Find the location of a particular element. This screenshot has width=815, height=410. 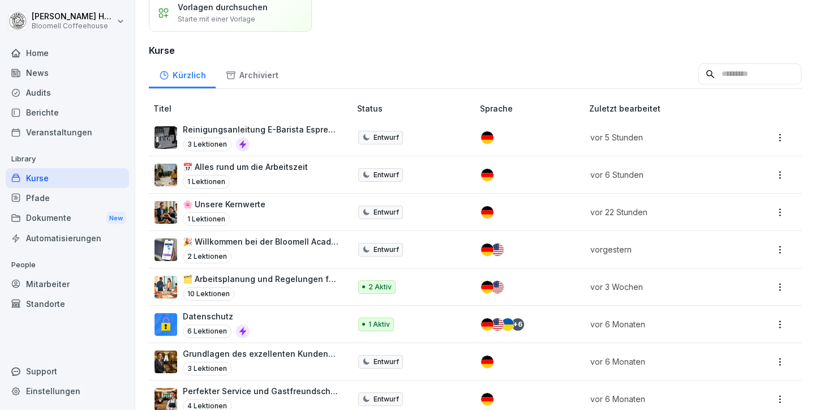

p: Reinigungsanleitung E-Barista Espressomaschine is located at coordinates (261, 129).